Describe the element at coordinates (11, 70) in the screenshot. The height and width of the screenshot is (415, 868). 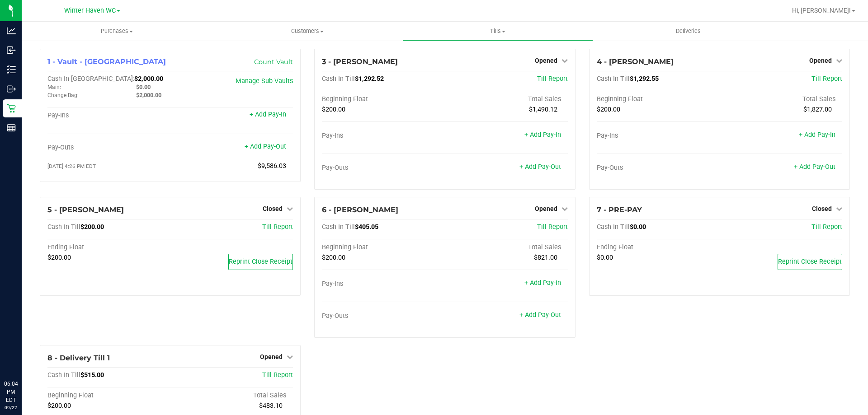
I see `inline-svg: Inventory` at that location.